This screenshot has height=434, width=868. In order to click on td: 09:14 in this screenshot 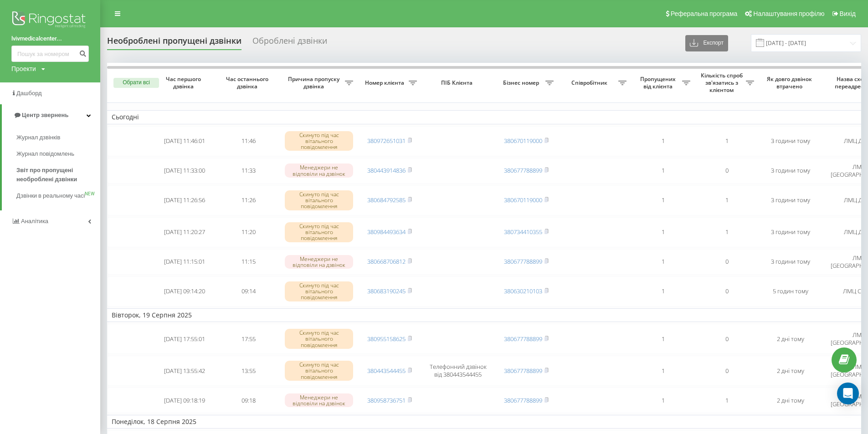, I will do `click(248, 292)`.